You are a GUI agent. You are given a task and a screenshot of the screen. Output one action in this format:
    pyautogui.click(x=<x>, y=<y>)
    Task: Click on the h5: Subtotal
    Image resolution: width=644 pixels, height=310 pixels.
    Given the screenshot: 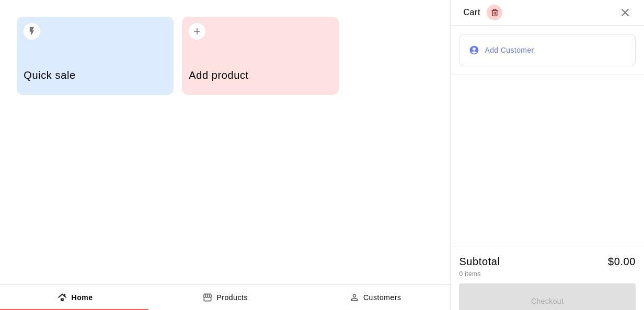 What is the action you would take?
    pyautogui.click(x=479, y=261)
    